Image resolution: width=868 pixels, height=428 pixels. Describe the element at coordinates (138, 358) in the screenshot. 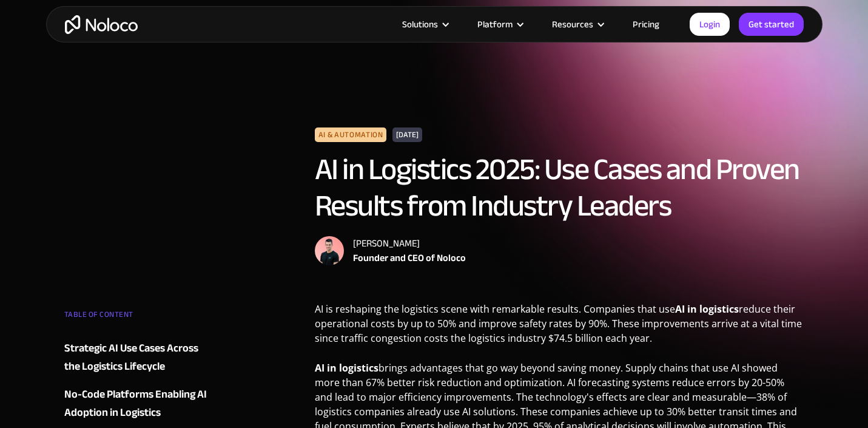

I see `div: Strategic AI Use Cases Across the Logistics Lifecycle` at that location.